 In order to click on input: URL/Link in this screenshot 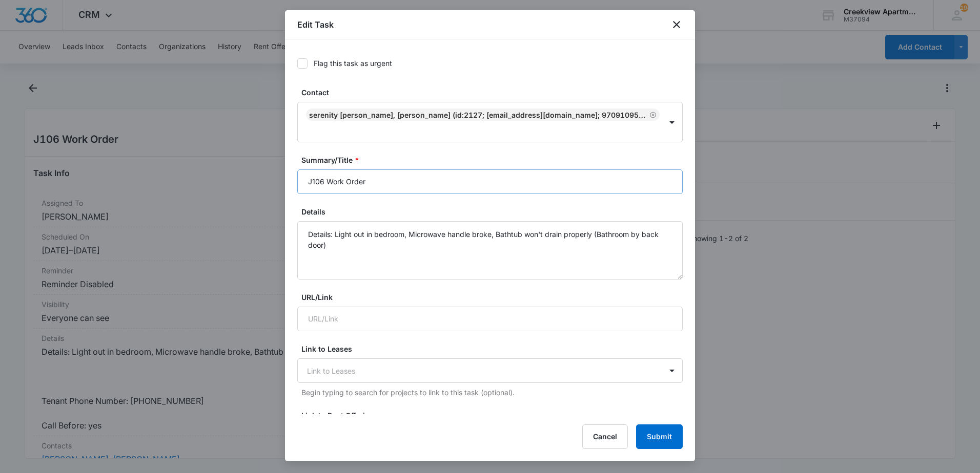, I will do `click(490, 319)`.